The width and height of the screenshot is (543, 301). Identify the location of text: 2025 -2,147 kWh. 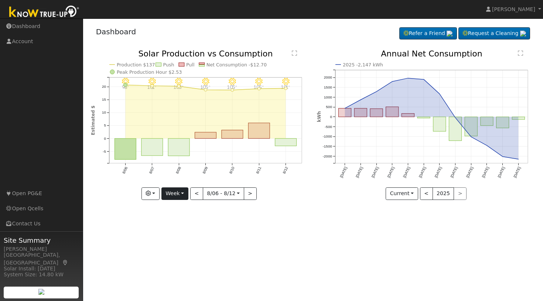
(363, 65).